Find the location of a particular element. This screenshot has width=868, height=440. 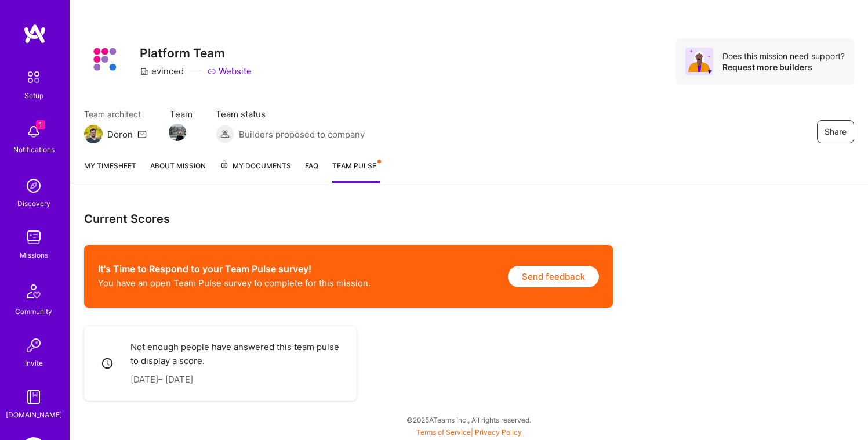

span: Team is located at coordinates (180, 114).